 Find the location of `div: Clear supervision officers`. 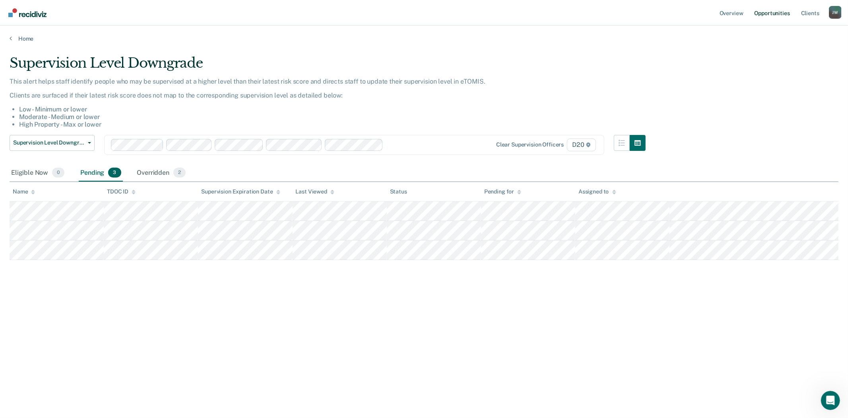

div: Clear supervision officers is located at coordinates (530, 144).